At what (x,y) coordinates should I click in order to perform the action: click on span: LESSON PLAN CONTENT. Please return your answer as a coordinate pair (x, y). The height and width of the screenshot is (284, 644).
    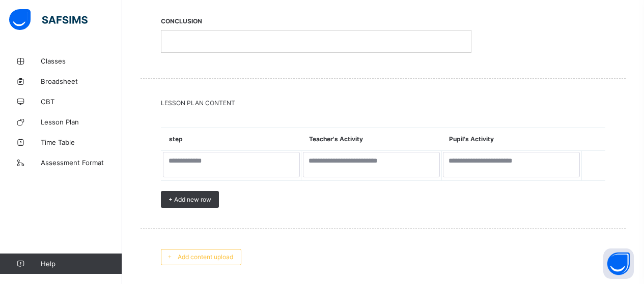
    Looking at the image, I should click on (383, 103).